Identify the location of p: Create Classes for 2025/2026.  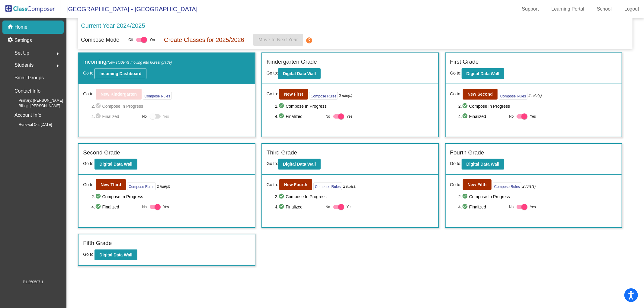
(204, 40).